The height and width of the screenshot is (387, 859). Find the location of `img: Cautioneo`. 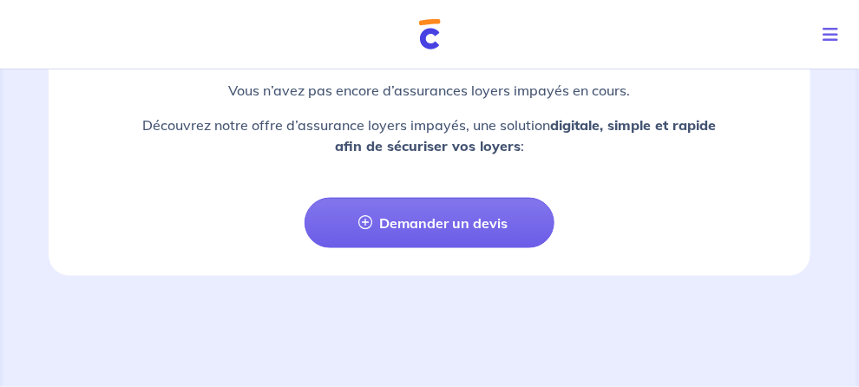

img: Cautioneo is located at coordinates (430, 34).